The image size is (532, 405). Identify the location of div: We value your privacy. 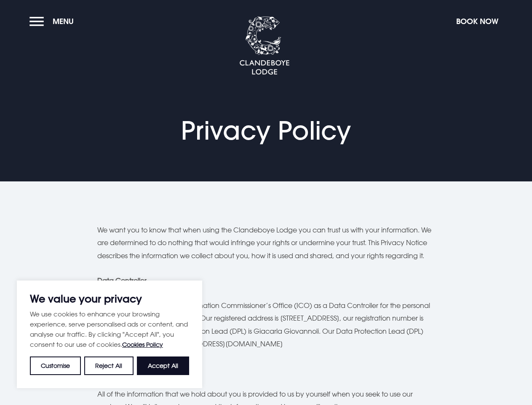
(110, 334).